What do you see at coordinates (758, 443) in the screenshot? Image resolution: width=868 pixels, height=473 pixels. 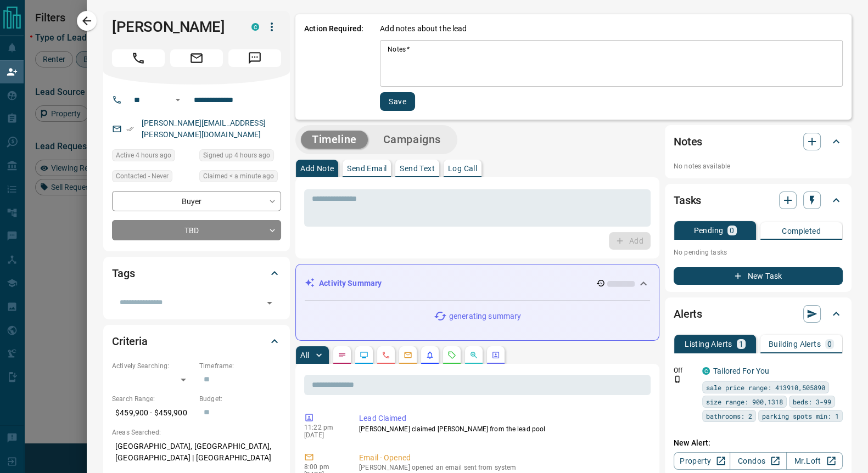 I see `p: New Alert:` at bounding box center [758, 443].